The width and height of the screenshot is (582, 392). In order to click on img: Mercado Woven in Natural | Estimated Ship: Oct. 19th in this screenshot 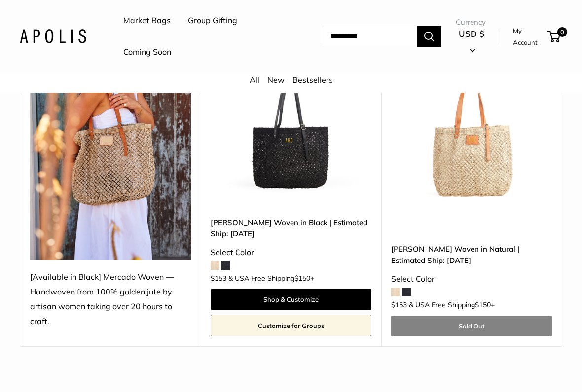, I will do `click(472, 127)`.